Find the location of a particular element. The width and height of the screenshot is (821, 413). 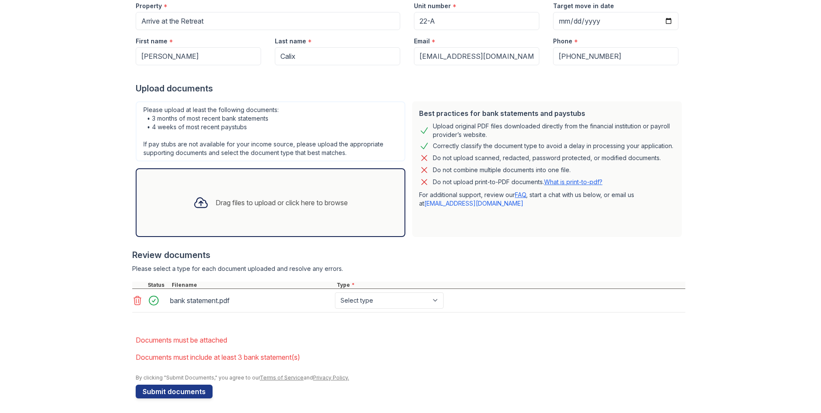

button: Submit documents is located at coordinates (174, 392).